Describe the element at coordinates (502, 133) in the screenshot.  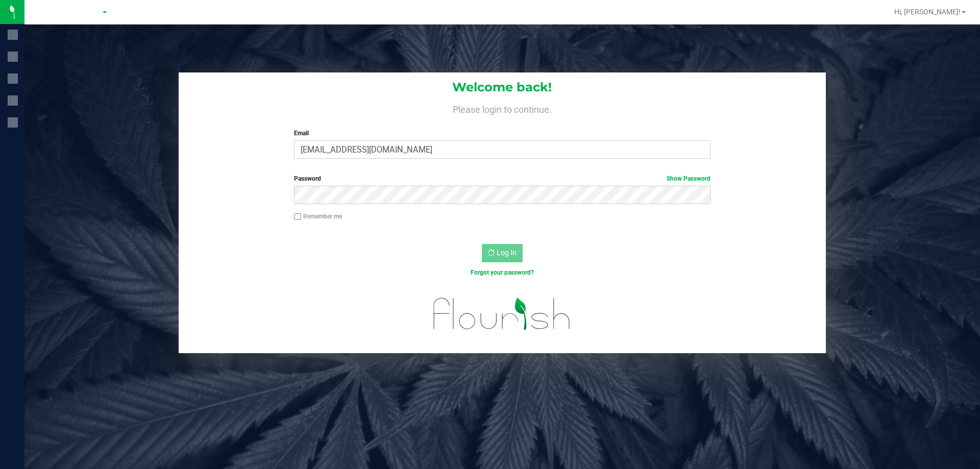
I see `label: Email` at that location.